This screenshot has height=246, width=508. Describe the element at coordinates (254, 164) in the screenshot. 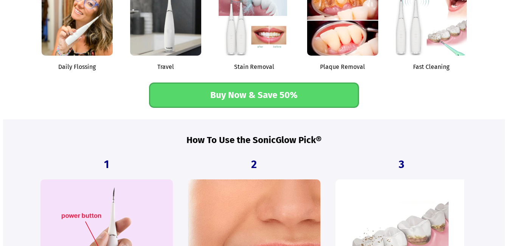

I see `h2: 2` at that location.